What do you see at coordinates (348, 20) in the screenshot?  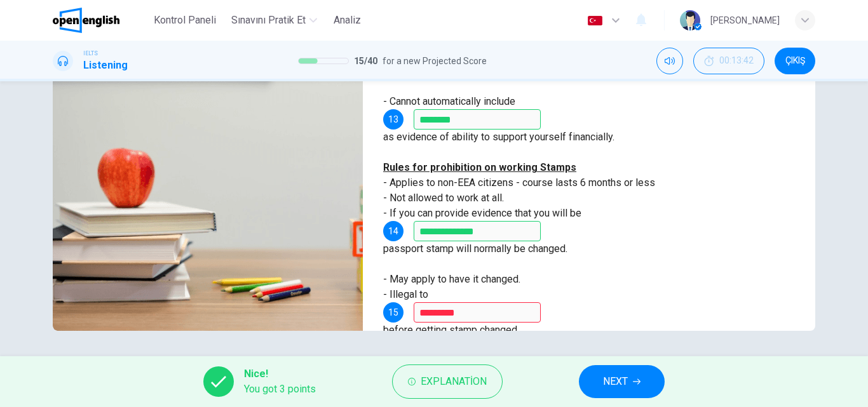 I see `a: Analiz` at bounding box center [348, 20].